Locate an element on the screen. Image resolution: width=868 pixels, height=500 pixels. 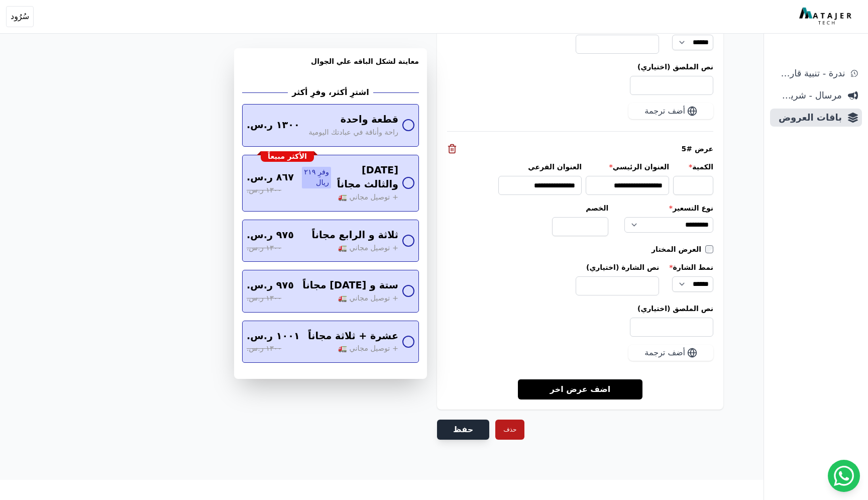
span: ٨٦٧ ر.س. is located at coordinates (270, 177).